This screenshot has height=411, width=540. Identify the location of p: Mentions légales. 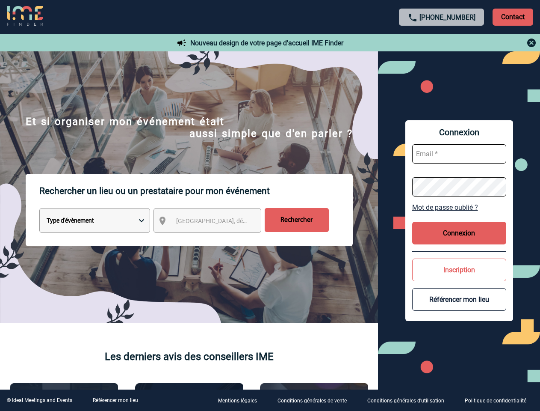
(237, 401).